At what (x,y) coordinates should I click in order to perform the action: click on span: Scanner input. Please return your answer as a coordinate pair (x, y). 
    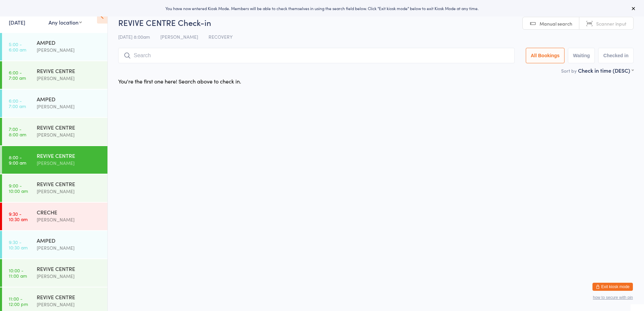
    Looking at the image, I should click on (611, 24).